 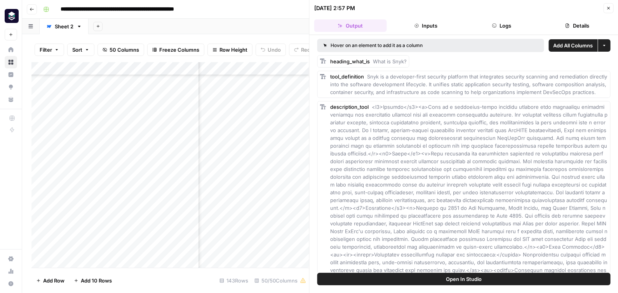 I want to click on button: Sort, so click(x=81, y=50).